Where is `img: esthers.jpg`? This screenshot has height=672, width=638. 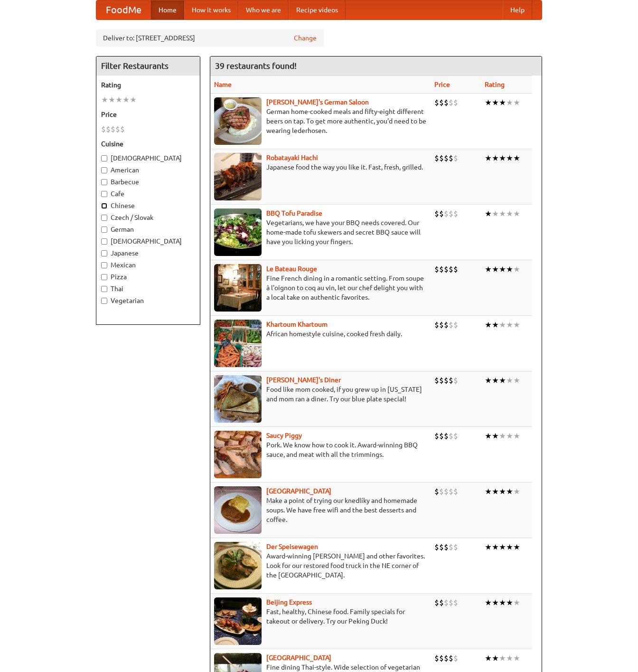 img: esthers.jpg is located at coordinates (238, 121).